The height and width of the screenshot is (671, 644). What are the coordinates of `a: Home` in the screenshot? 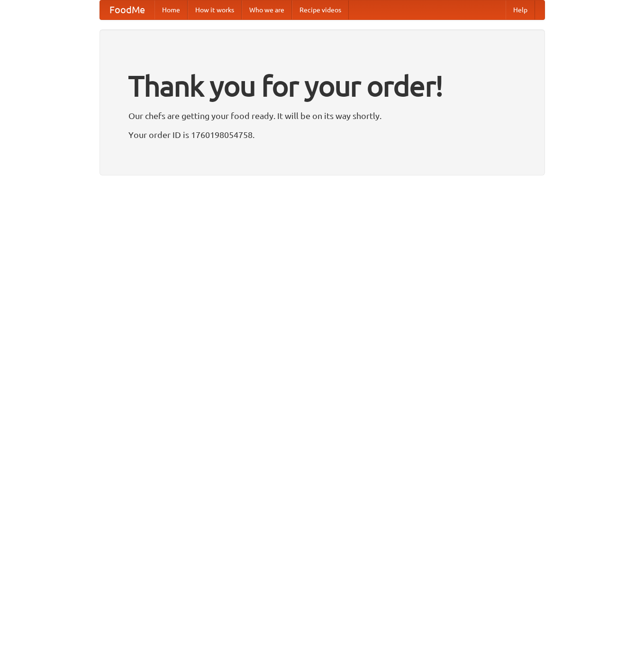 It's located at (171, 10).